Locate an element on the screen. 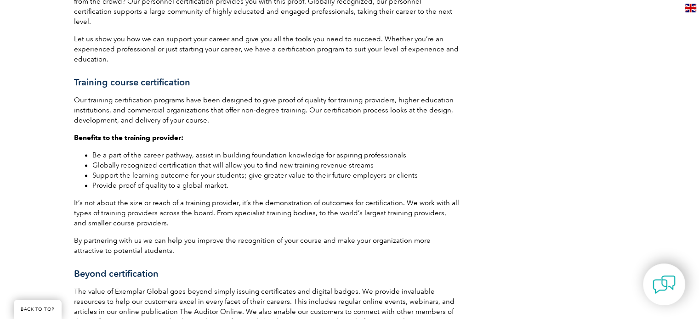  p: Let us show you how we can support your career and give you all the tools you need to succeed. Wh... is located at coordinates (267, 49).